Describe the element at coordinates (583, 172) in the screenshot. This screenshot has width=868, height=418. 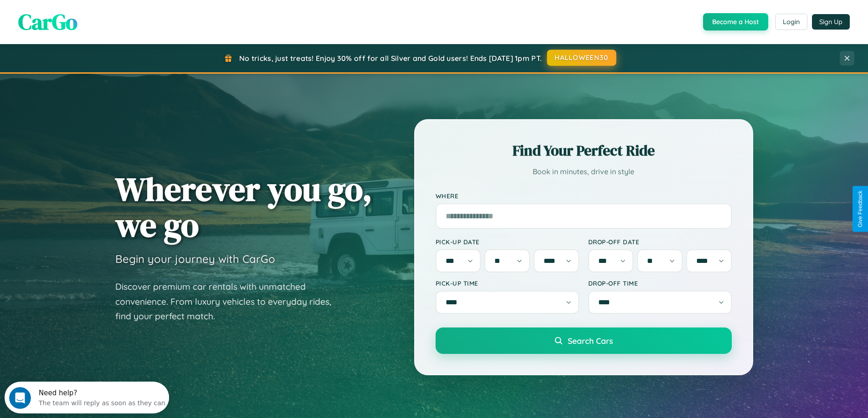
I see `p: Book in minutes, drive in style` at that location.